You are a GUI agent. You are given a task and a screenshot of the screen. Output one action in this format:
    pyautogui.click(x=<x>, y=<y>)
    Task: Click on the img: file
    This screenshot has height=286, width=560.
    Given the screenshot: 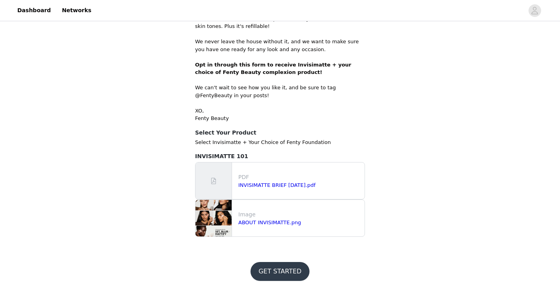 What is the action you would take?
    pyautogui.click(x=214, y=218)
    